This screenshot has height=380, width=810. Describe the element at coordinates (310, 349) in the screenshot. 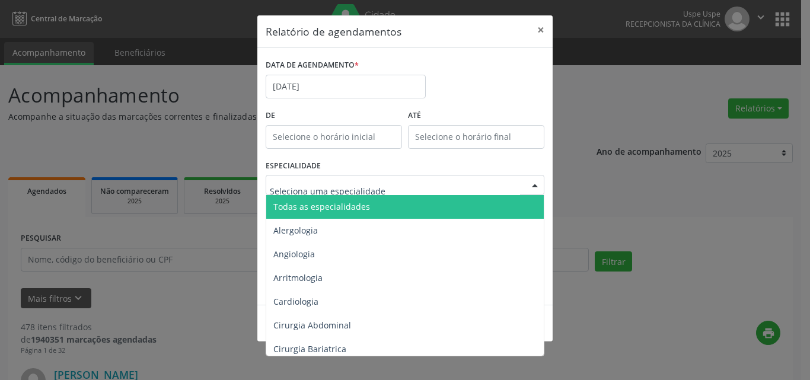

I see `span: Cirurgia Bariatrica` at that location.